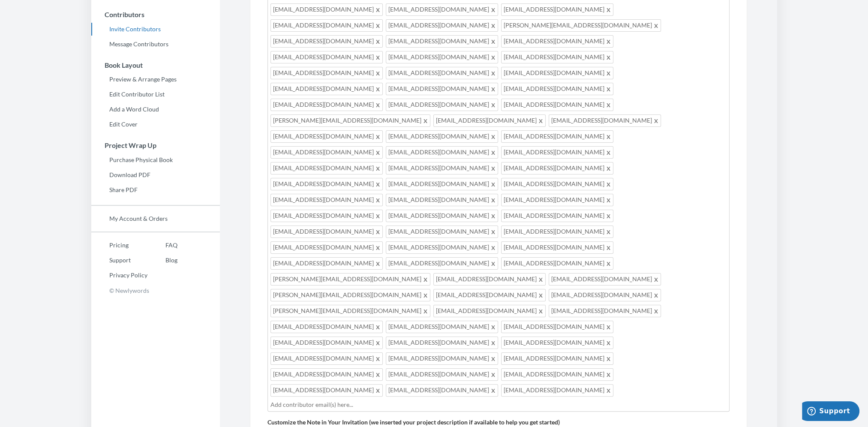 The height and width of the screenshot is (427, 868). Describe the element at coordinates (414, 422) in the screenshot. I see `label: Customize the Note in Your Invitation (we inserted your project description if available to help ...` at that location.